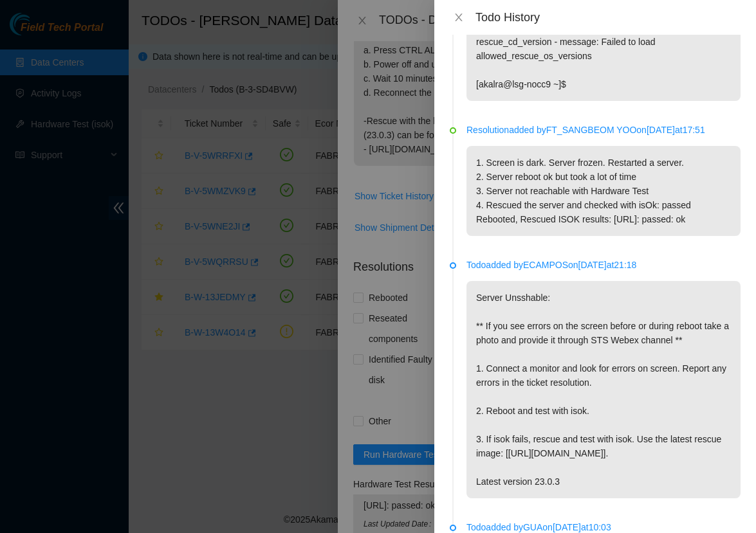 This screenshot has height=533, width=756. I want to click on span: close, so click(459, 17).